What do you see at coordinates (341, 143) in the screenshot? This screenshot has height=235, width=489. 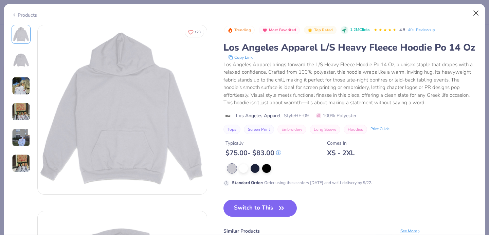 I see `div: Comes In` at bounding box center [341, 143].